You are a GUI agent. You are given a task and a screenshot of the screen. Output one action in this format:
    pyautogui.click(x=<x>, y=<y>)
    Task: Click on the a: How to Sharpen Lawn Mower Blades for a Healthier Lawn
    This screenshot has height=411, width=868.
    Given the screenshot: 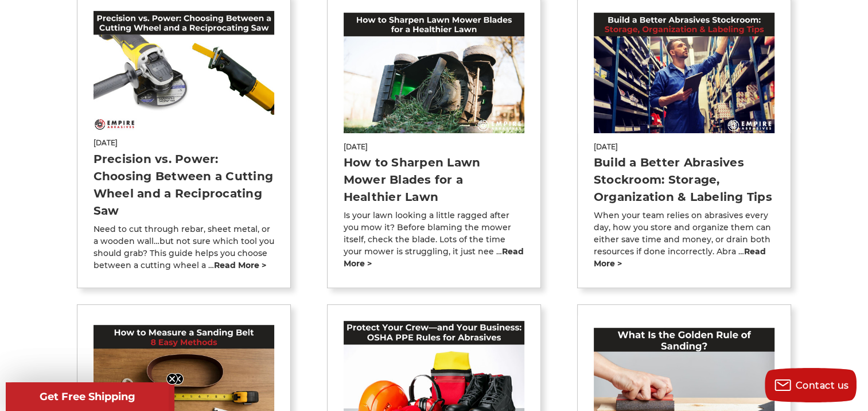 What is the action you would take?
    pyautogui.click(x=412, y=180)
    